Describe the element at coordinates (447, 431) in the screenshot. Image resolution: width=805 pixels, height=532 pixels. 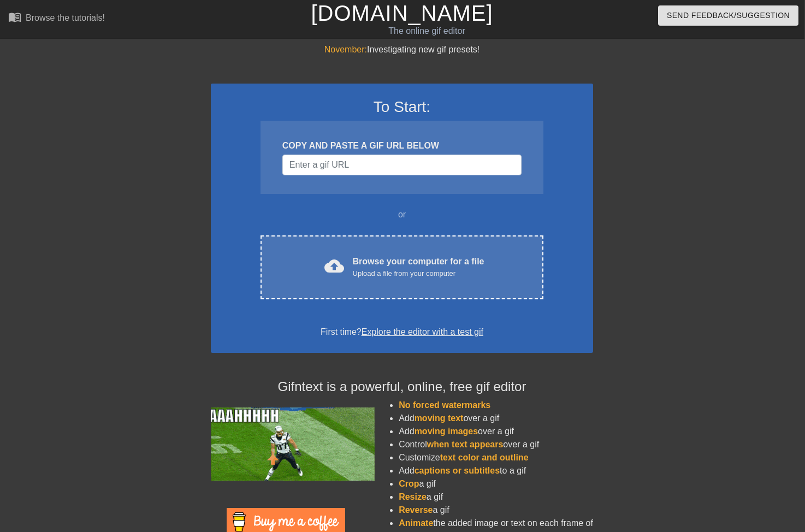
I see `span: moving images` at that location.